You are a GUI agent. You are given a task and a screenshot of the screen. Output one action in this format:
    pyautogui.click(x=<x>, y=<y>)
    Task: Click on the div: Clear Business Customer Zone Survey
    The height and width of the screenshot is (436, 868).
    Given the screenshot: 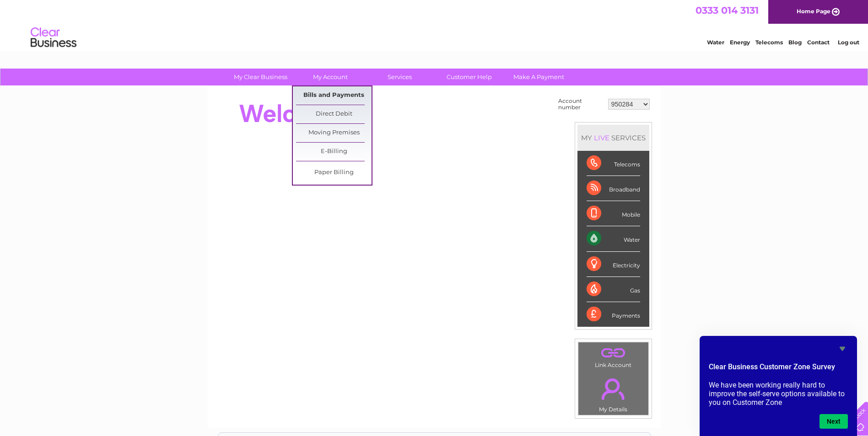 What is the action you would take?
    pyautogui.click(x=778, y=386)
    